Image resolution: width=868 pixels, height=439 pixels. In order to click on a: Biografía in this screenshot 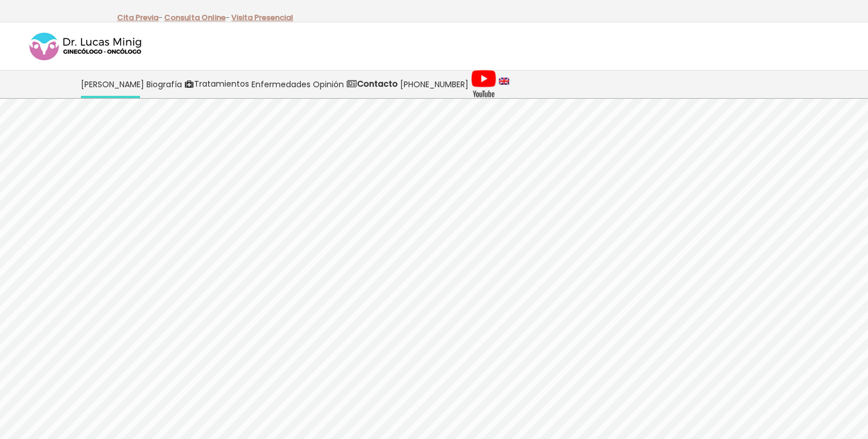, I will do `click(164, 84)`.